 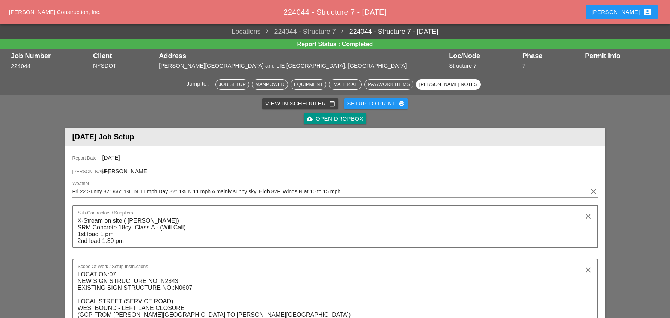 I want to click on i: print, so click(x=401, y=104).